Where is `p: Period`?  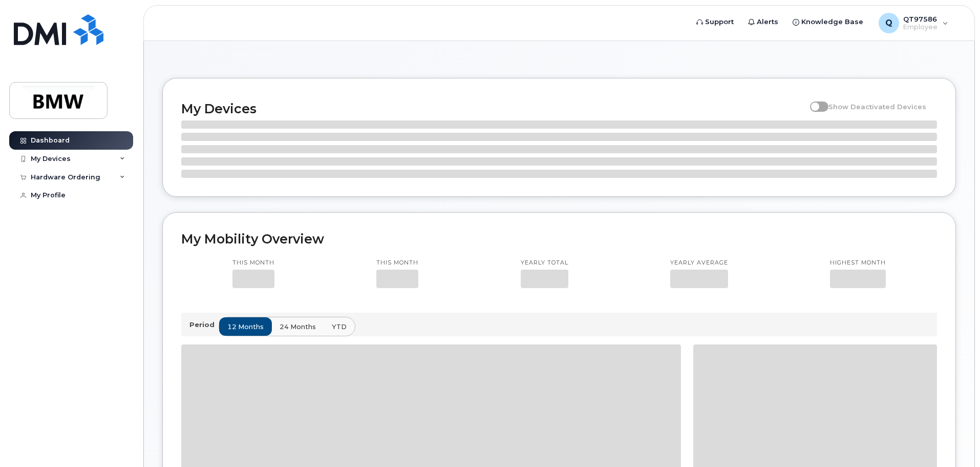 p: Period is located at coordinates (204, 324).